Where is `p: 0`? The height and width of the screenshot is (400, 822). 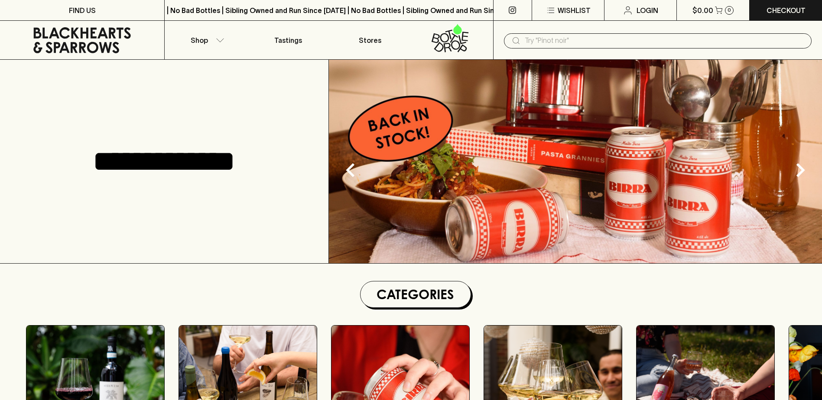
p: 0 is located at coordinates (729, 10).